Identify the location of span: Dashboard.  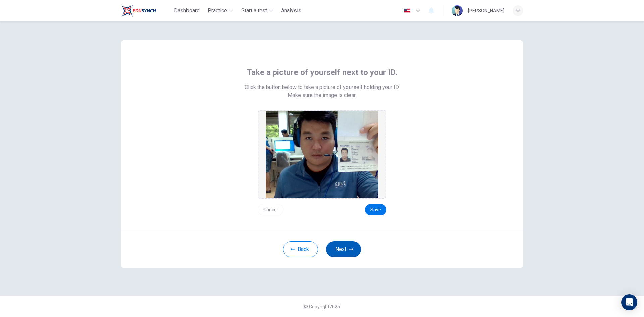
(187, 10).